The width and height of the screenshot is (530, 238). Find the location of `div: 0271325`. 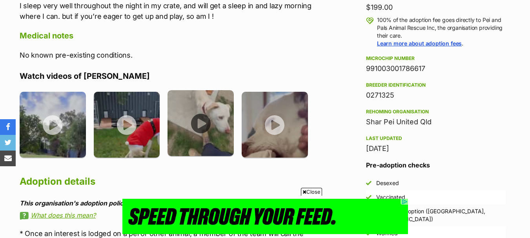

div: 0271325 is located at coordinates (436, 95).